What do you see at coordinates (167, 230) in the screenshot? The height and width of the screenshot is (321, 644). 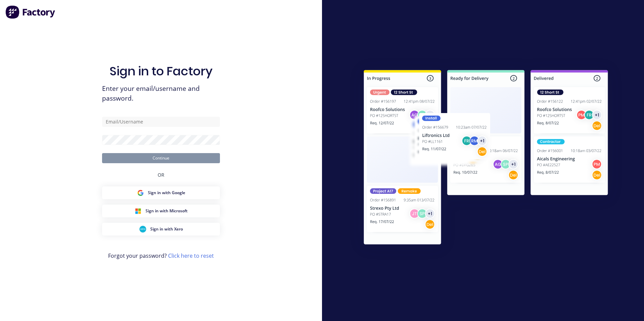 I see `span: Sign in with Xero` at bounding box center [167, 230].